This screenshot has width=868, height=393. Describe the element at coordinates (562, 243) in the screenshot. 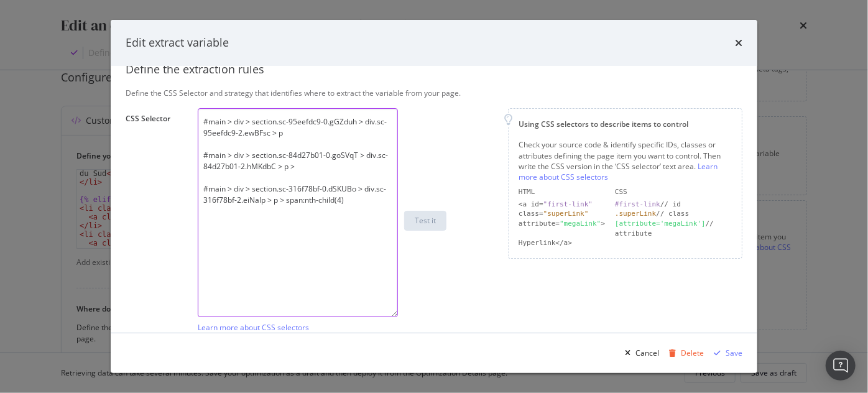

I see `div: Hyperlink</a>` at that location.